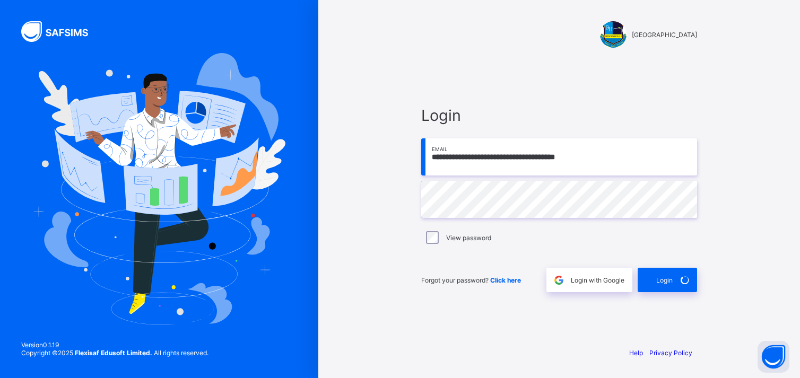 The width and height of the screenshot is (800, 378). What do you see at coordinates (636, 353) in the screenshot?
I see `a: Help` at bounding box center [636, 353].